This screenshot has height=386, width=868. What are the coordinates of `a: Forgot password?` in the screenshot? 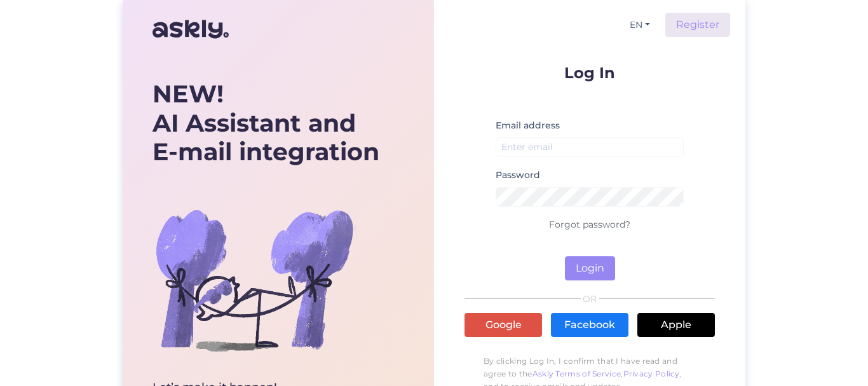 It's located at (589, 225).